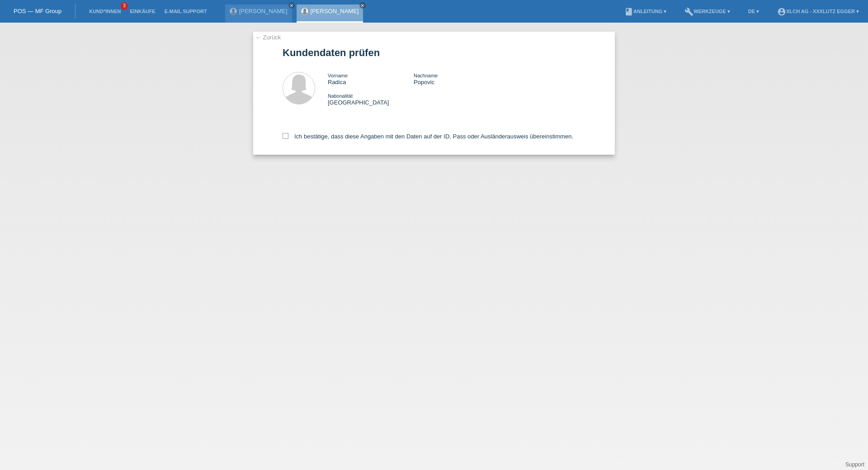 The width and height of the screenshot is (868, 470). Describe the element at coordinates (340, 96) in the screenshot. I see `span: Nationalität` at that location.